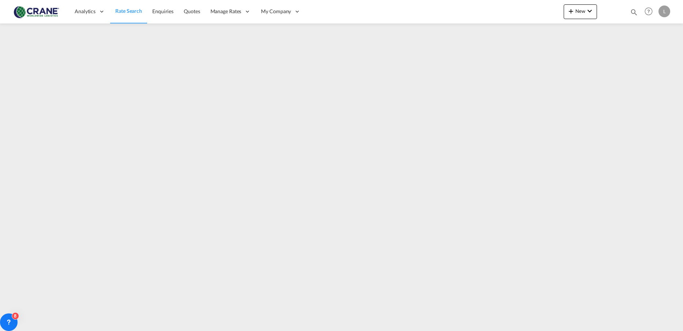 This screenshot has width=683, height=331. What do you see at coordinates (651, 12) in the screenshot?
I see `div: Help` at bounding box center [651, 12].